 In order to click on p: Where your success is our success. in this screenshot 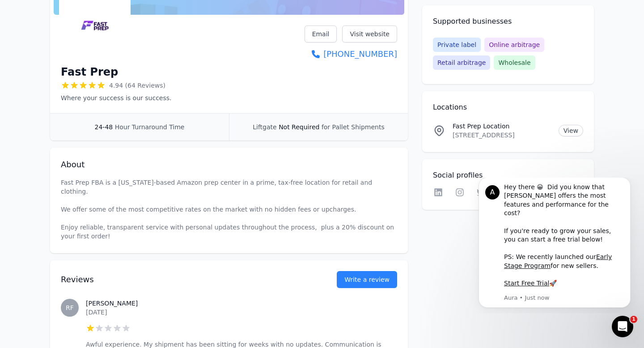, I will do `click(116, 98)`.